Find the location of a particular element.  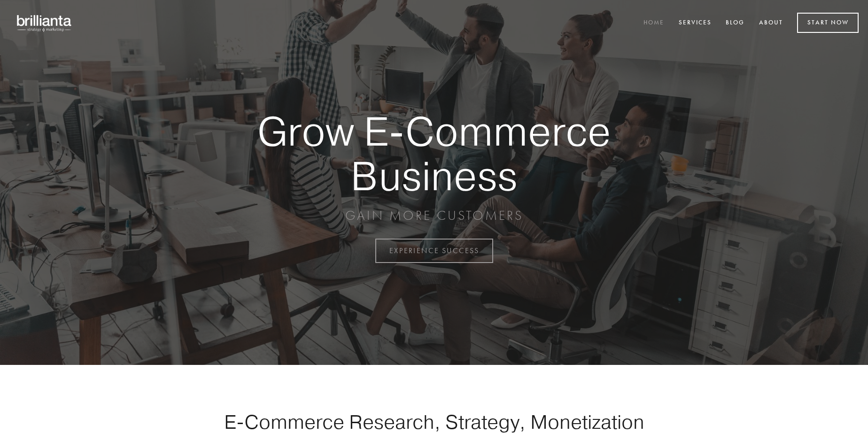

a: About is located at coordinates (771, 23).